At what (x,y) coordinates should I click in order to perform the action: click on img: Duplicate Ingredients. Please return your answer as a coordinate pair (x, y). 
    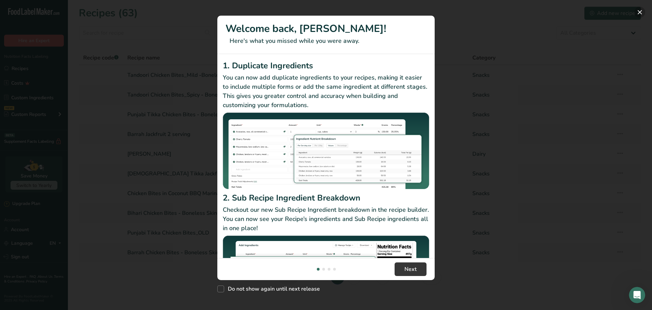
    Looking at the image, I should click on (326, 151).